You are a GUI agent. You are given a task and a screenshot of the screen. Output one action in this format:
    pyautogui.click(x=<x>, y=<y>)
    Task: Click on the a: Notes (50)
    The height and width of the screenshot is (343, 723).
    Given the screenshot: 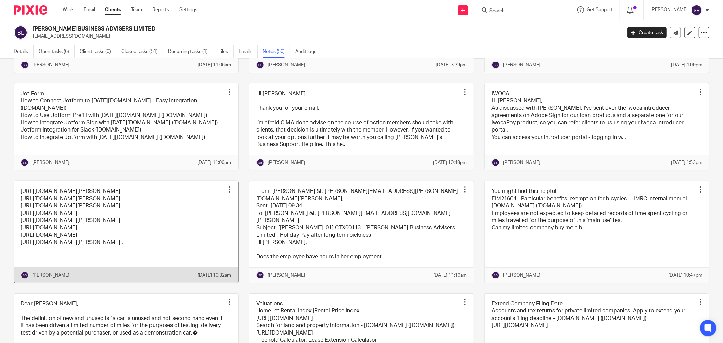 What is the action you would take?
    pyautogui.click(x=276, y=52)
    